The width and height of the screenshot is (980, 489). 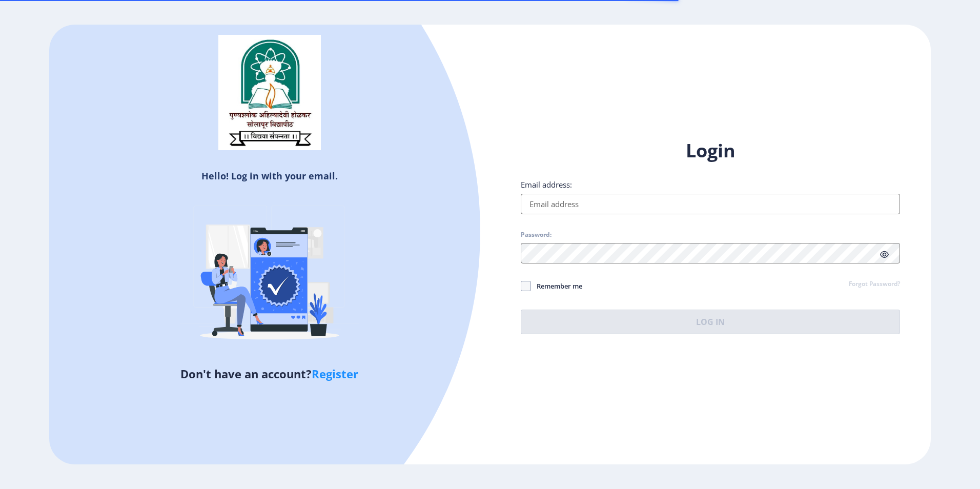 I want to click on label: Email address:, so click(x=546, y=184).